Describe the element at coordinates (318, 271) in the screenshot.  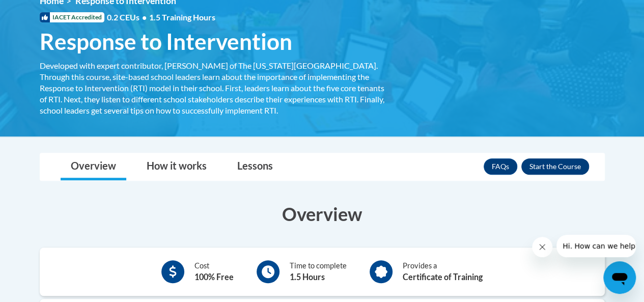
I see `div: Time to complete` at that location.